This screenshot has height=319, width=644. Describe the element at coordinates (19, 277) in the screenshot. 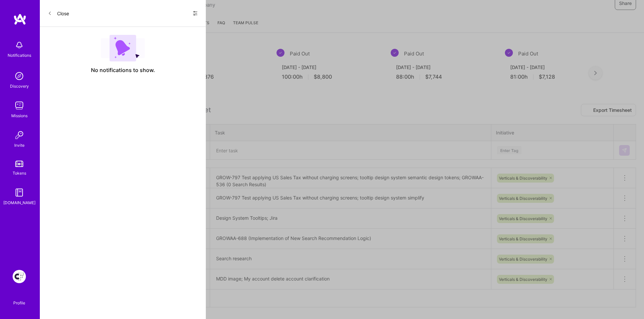

I see `a: Creative Fabrica Project Team` at that location.